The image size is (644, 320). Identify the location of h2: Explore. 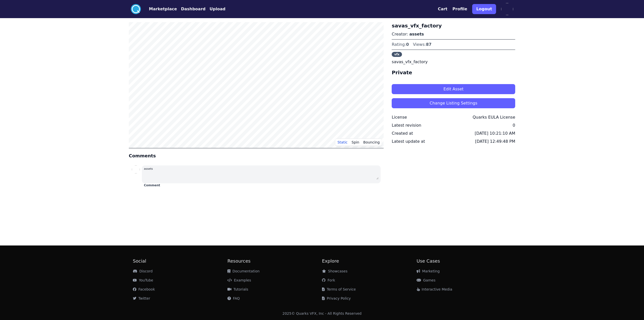
(369, 261).